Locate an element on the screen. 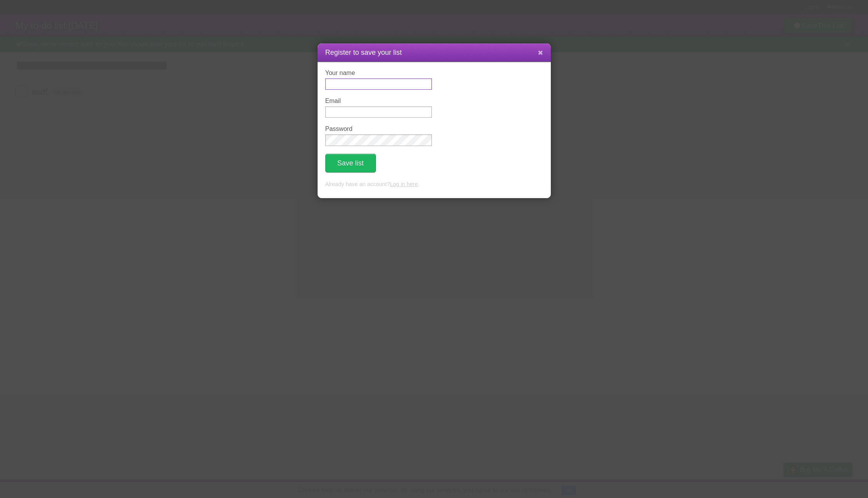 The height and width of the screenshot is (498, 868). label: Email is located at coordinates (378, 101).